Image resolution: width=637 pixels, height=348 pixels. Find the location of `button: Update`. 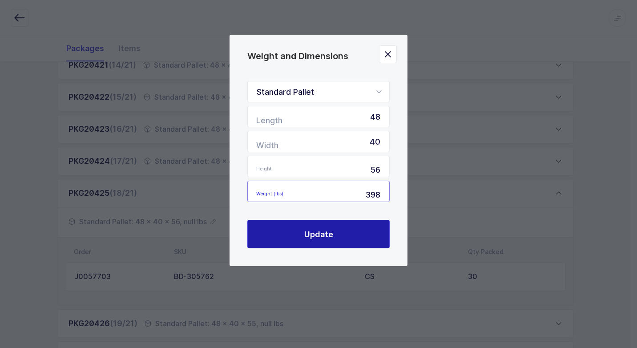

button: Update is located at coordinates (319, 234).